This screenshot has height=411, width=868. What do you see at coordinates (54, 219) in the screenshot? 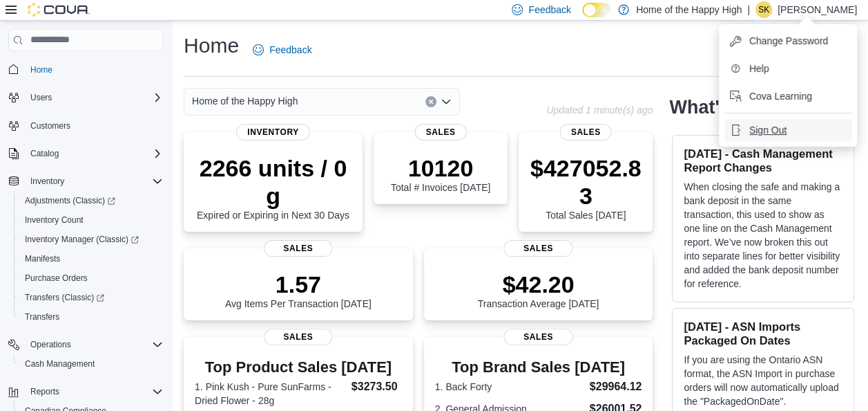
I see `a: Inventory Count` at bounding box center [54, 219].